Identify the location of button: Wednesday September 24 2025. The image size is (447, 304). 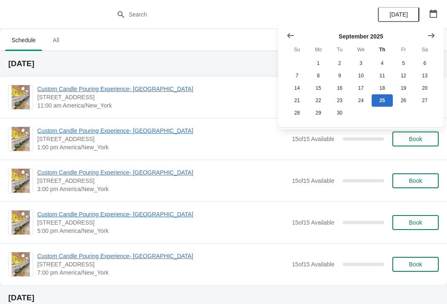
(361, 101).